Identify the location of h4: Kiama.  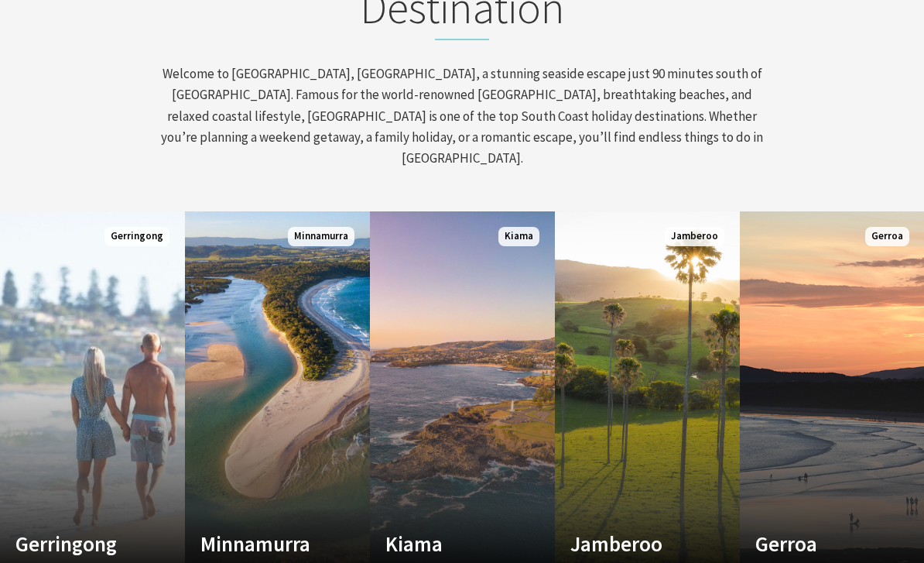
(448, 543).